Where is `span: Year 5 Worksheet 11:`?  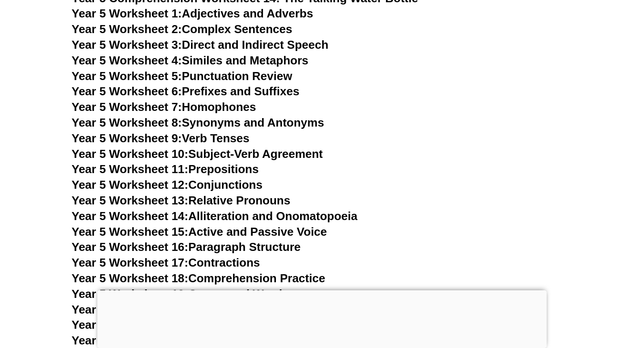
span: Year 5 Worksheet 11: is located at coordinates (130, 169).